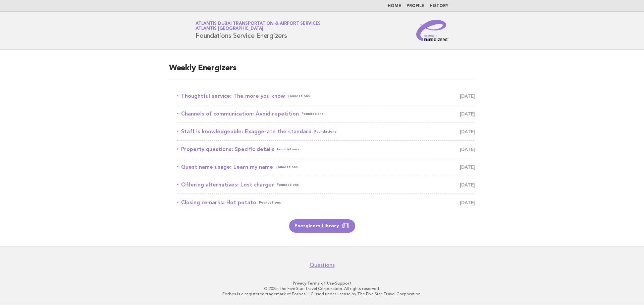 This screenshot has width=644, height=305. Describe the element at coordinates (415, 6) in the screenshot. I see `a: Profile` at that location.